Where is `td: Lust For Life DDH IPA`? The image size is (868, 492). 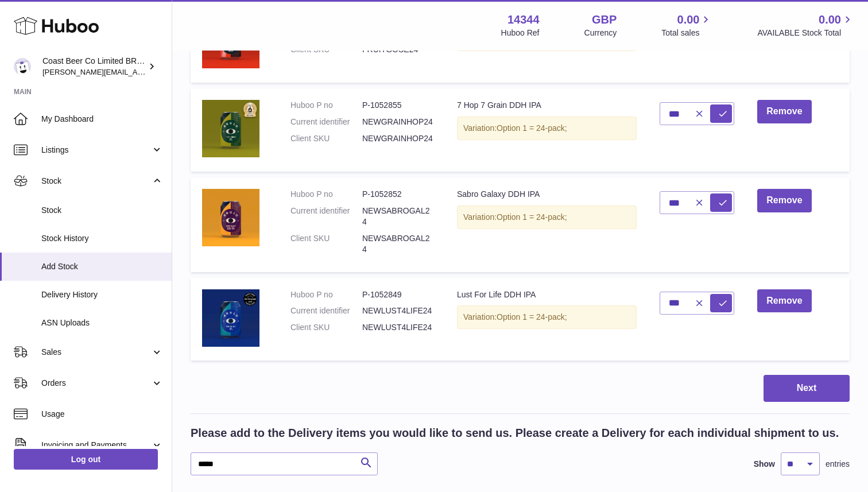
td: Lust For Life DDH IPA is located at coordinates (547, 320).